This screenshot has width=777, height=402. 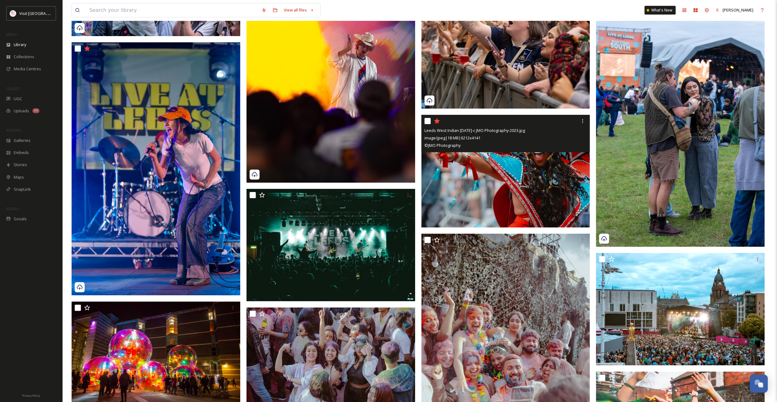 What do you see at coordinates (20, 165) in the screenshot?
I see `span: Stories` at bounding box center [20, 165].